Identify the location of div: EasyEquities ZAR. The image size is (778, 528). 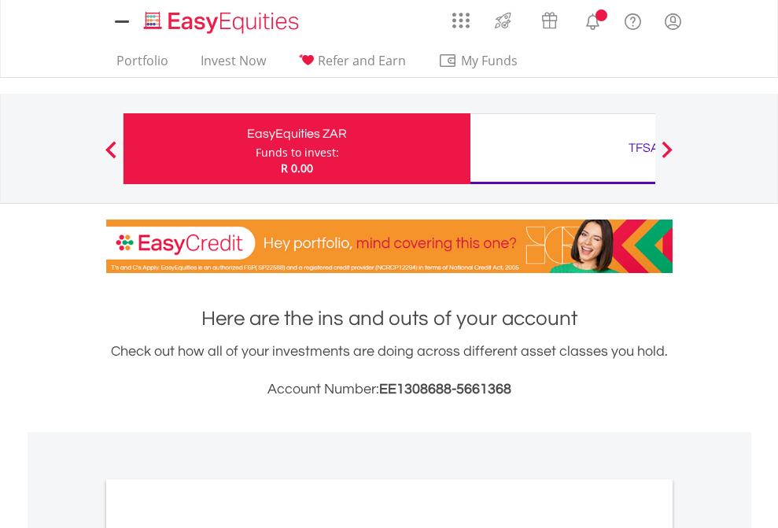
(297, 134).